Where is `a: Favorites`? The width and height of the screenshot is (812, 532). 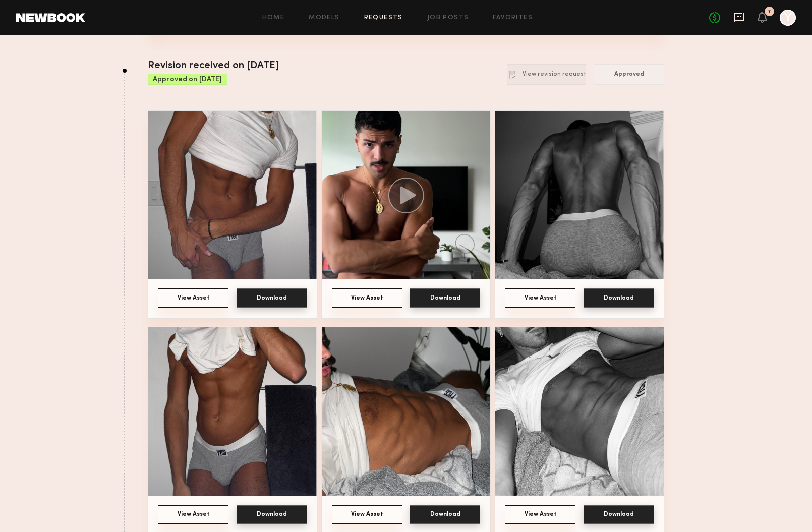 a: Favorites is located at coordinates (513, 18).